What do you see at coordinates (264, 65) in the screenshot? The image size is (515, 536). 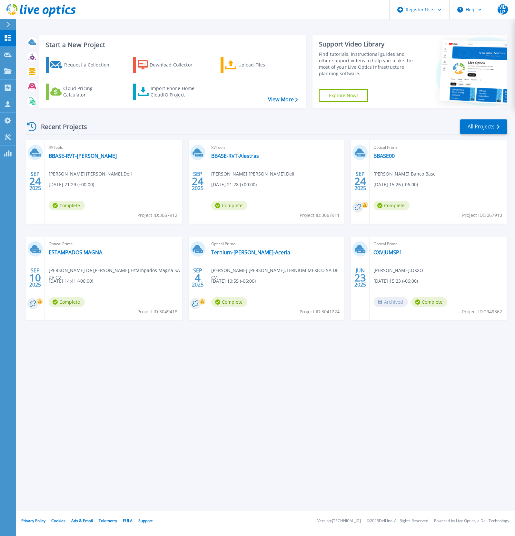 I see `div: Upload Files` at bounding box center [264, 65].